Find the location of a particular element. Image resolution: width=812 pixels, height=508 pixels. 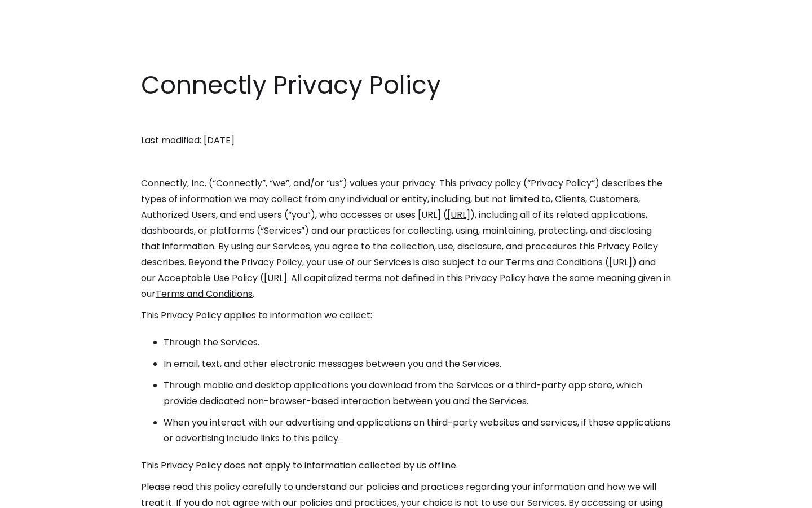

aside: Language selected: English is located at coordinates (39, 496).